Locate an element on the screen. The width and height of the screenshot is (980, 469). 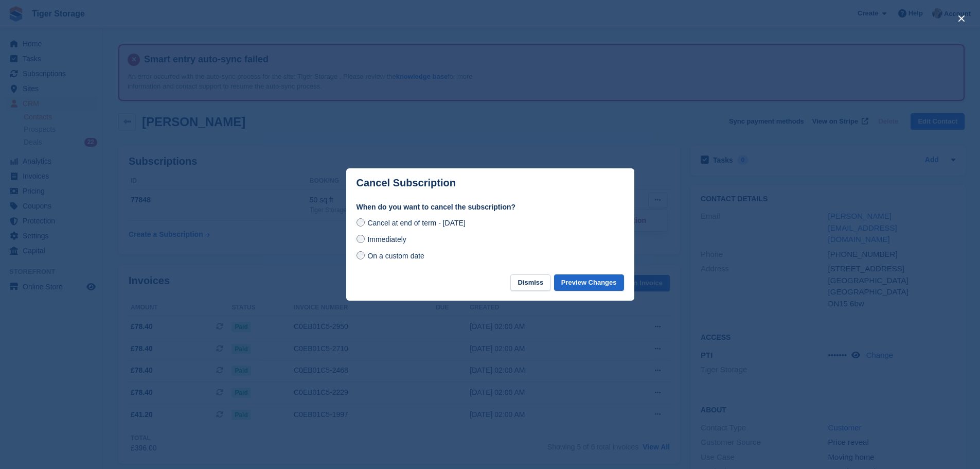
button: Dismiss is located at coordinates (530, 283).